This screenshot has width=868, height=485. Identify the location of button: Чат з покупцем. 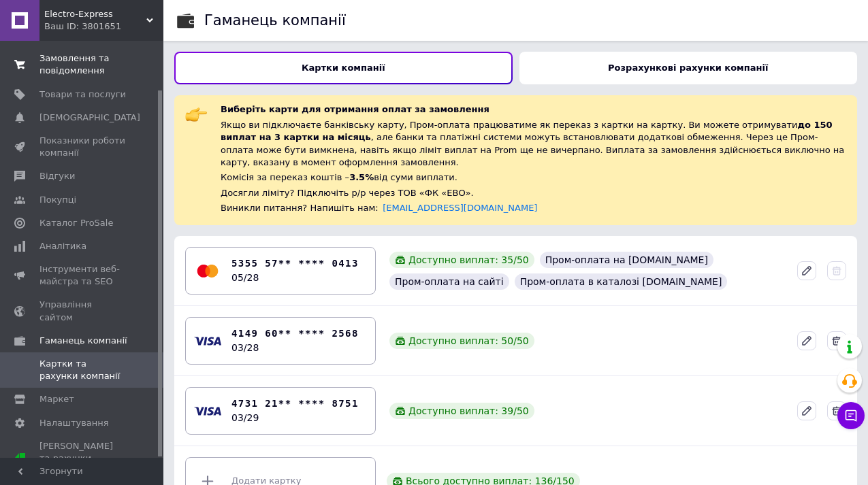
(851, 415).